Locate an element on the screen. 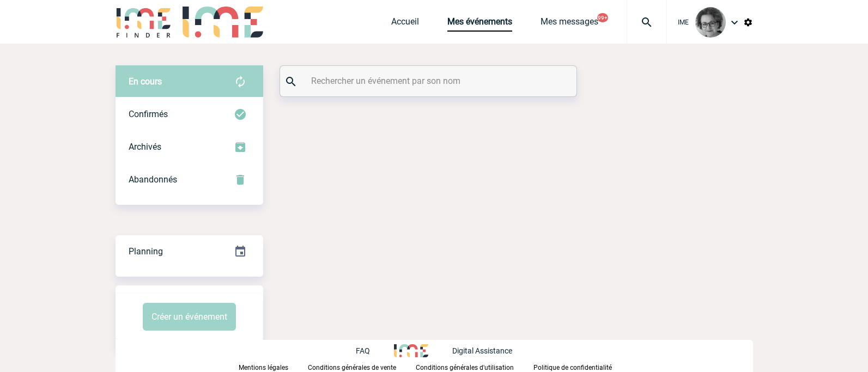  a: Conditions générales d'utilisation is located at coordinates (475, 367).